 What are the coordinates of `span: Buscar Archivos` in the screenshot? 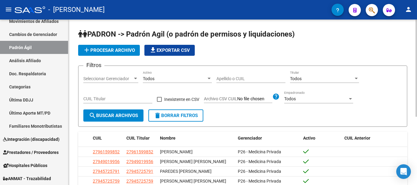 It's located at (113, 116).